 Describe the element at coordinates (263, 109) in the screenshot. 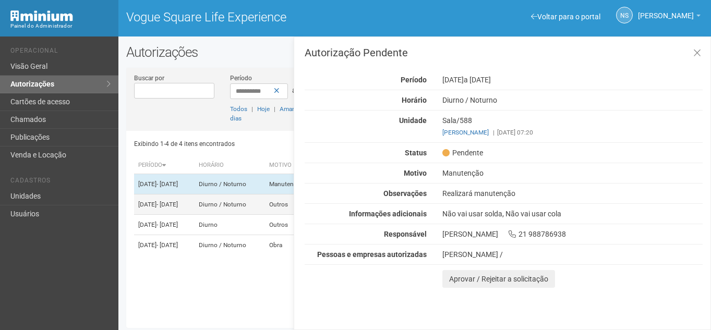

I see `a: Hoje` at that location.